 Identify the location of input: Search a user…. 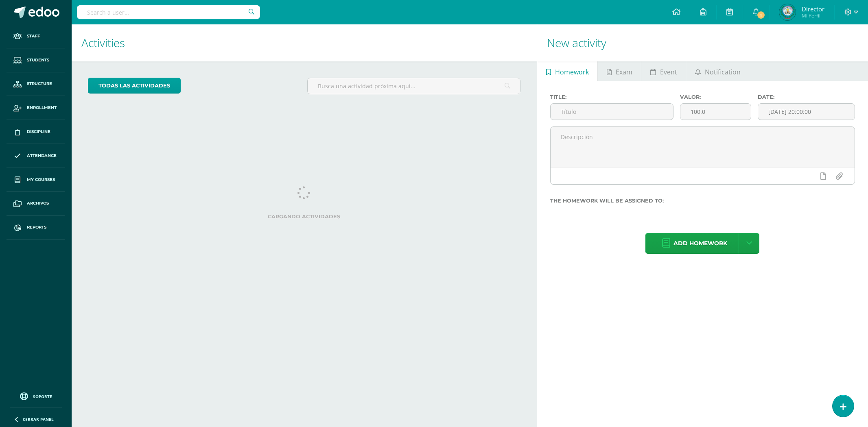
(168, 12).